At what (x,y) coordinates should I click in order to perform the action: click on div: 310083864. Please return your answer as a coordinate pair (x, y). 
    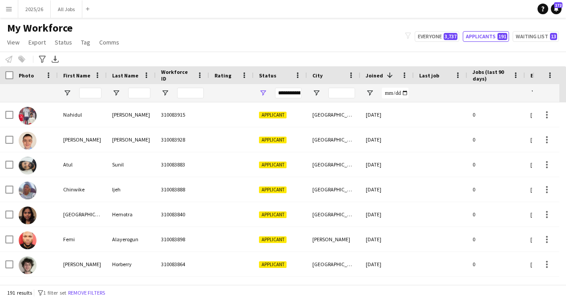
    Looking at the image, I should click on (182, 264).